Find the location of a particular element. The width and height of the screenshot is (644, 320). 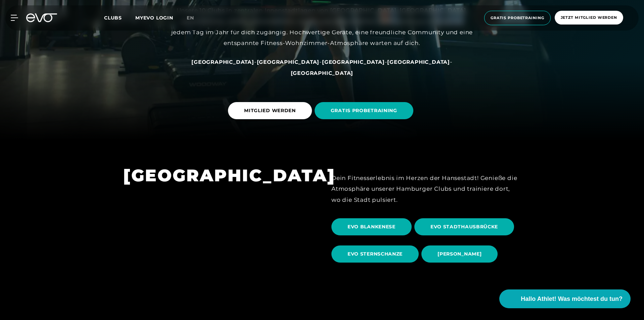

a: Clubs is located at coordinates (120, 18).